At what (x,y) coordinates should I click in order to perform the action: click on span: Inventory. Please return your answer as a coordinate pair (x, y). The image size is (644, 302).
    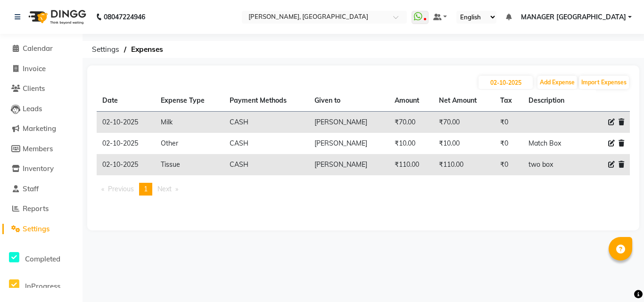
    Looking at the image, I should click on (38, 168).